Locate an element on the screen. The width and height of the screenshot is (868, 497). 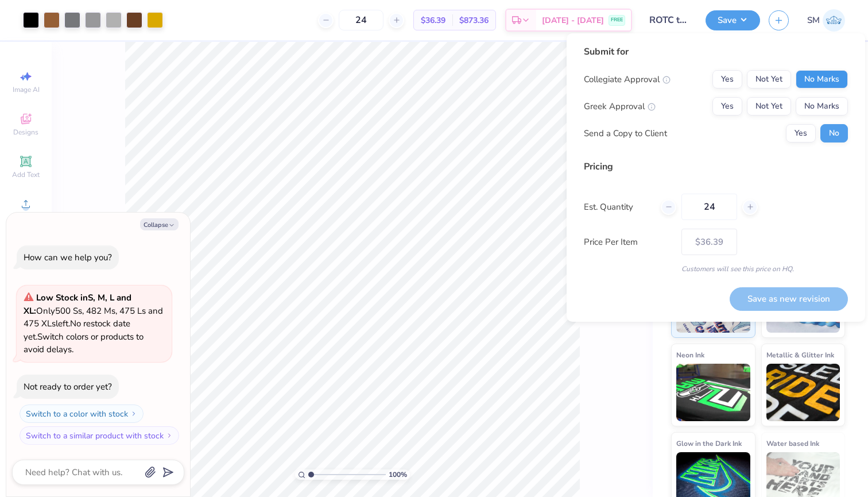
div: Customers will see this price on HQ. is located at coordinates (716, 269).